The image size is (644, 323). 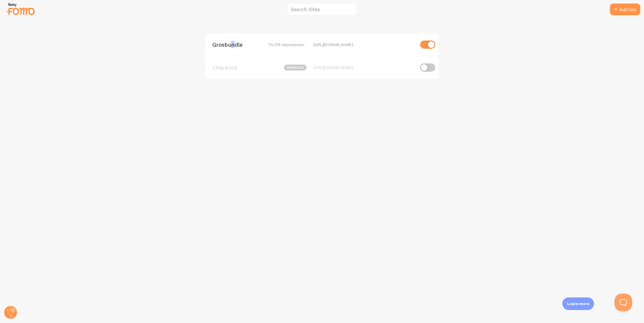 What do you see at coordinates (578, 304) in the screenshot?
I see `div: Learn more` at bounding box center [578, 304].